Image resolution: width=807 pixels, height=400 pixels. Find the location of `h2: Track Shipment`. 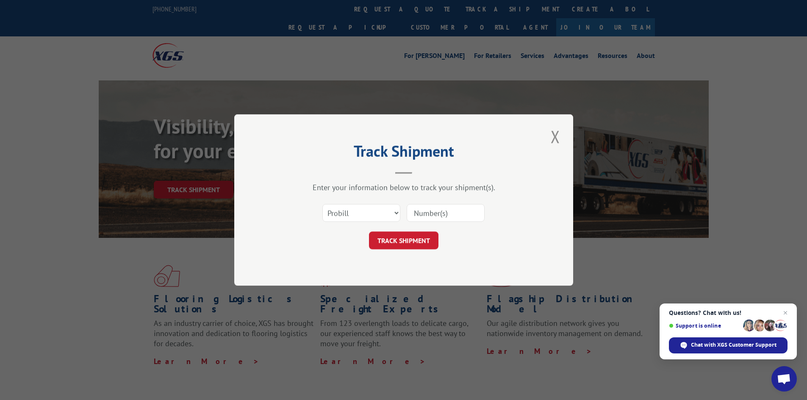

h2: Track Shipment is located at coordinates (404, 153).